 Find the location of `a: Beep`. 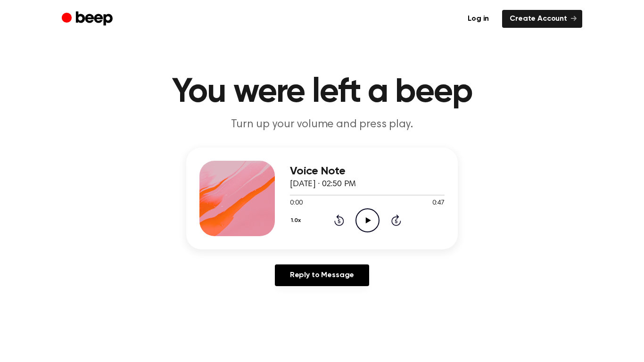

a: Beep is located at coordinates (88, 19).